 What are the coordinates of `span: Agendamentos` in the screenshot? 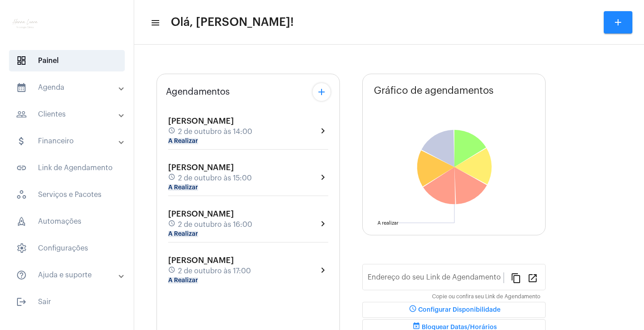 It's located at (198, 92).